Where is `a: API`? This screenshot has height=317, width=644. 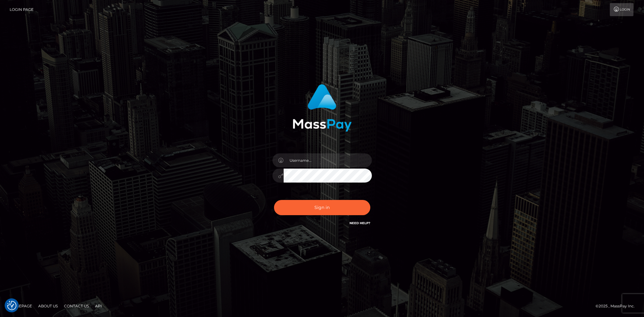 a: API is located at coordinates (99, 306).